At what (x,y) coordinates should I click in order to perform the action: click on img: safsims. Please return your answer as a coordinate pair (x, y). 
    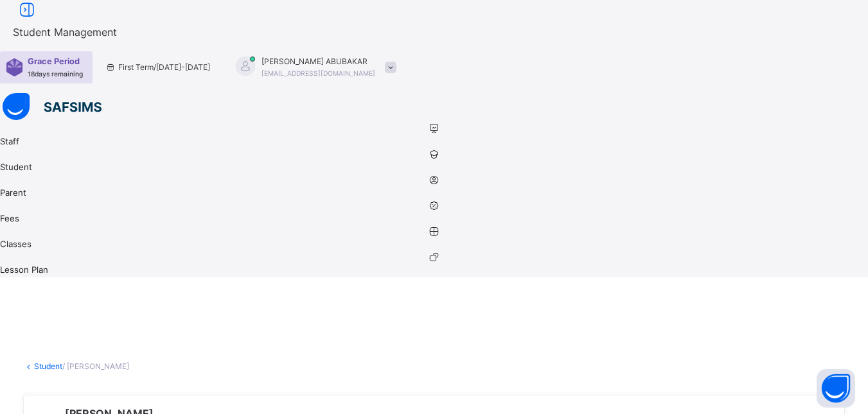
    Looking at the image, I should click on (52, 107).